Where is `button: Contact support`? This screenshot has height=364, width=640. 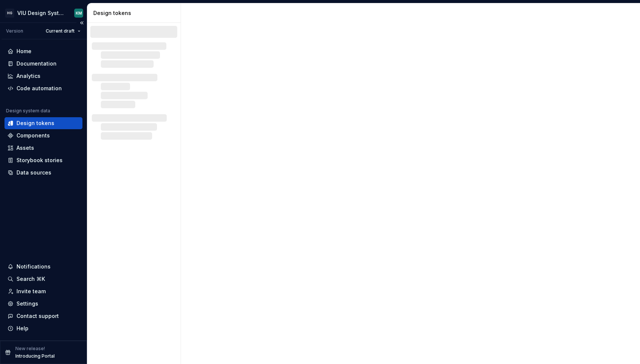
button: Contact support is located at coordinates (44, 316).